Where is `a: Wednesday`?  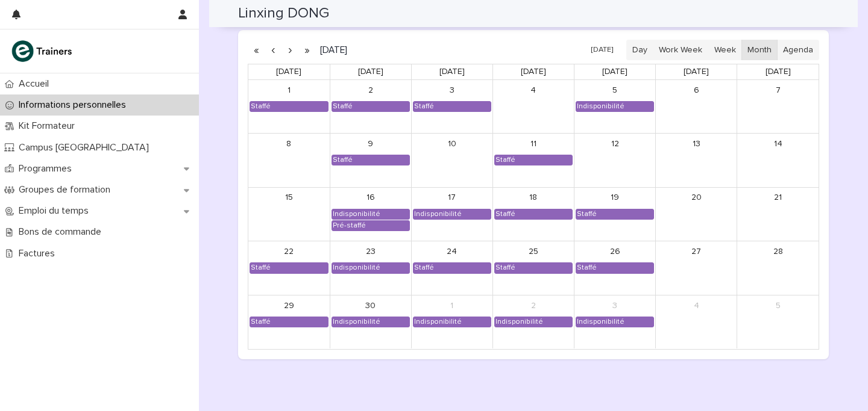 a: Wednesday is located at coordinates (452, 72).